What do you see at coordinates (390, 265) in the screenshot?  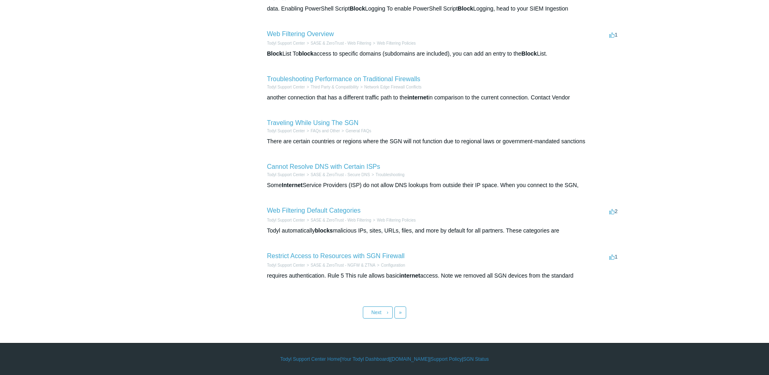 I see `li: Configuration` at bounding box center [390, 265].